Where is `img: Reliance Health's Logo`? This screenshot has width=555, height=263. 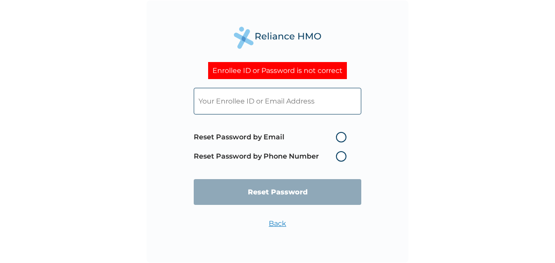
img: Reliance Health's Logo is located at coordinates (278, 38).